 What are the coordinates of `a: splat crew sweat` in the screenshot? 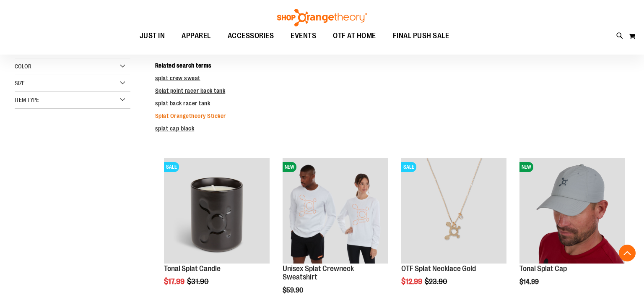 It's located at (178, 78).